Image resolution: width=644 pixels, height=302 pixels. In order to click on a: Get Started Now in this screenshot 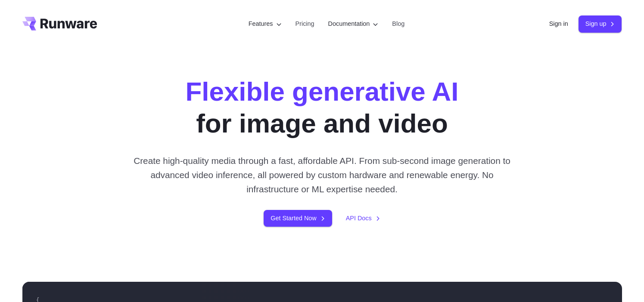, I will do `click(298, 218)`.